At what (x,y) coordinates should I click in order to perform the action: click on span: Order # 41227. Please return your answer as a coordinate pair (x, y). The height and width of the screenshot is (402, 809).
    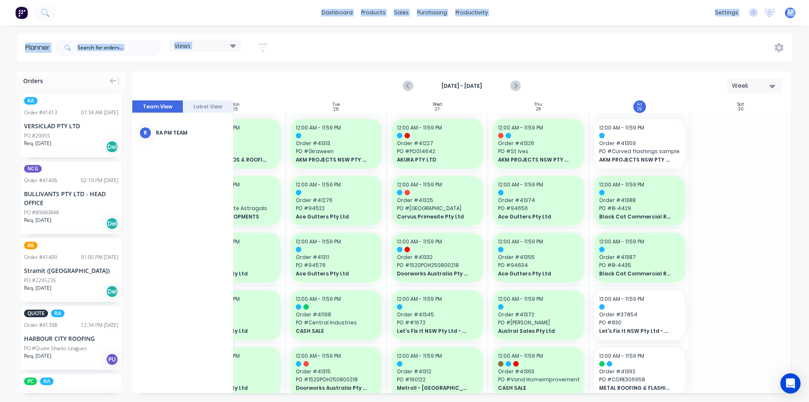
    Looking at the image, I should click on (437, 143).